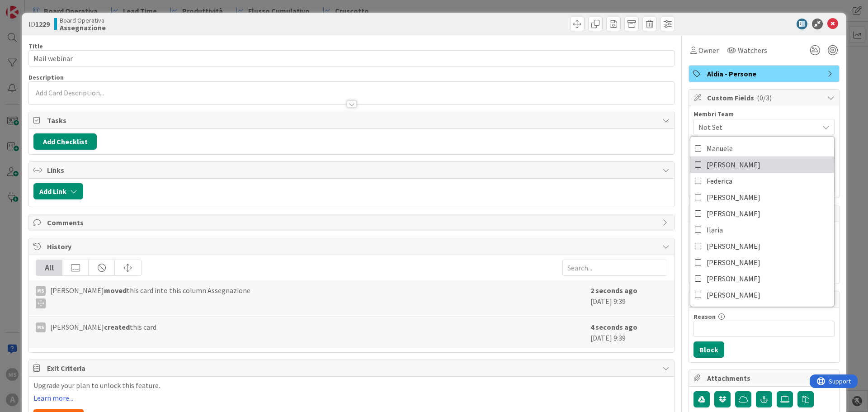  Describe the element at coordinates (708, 50) in the screenshot. I see `span: Owner` at that location.